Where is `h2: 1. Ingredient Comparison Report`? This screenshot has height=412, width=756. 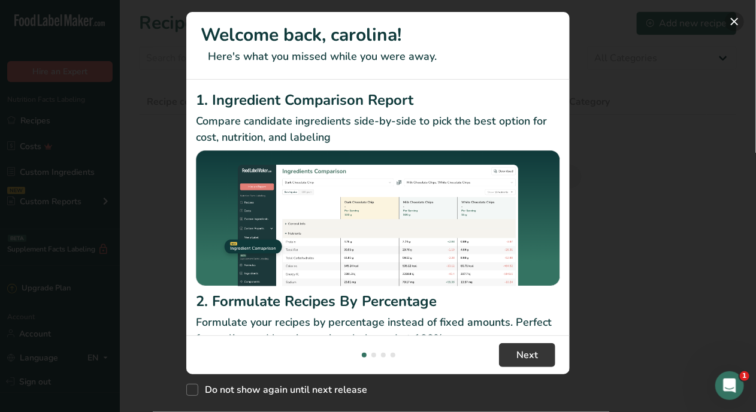
h2: 1. Ingredient Comparison Report is located at coordinates (378, 100).